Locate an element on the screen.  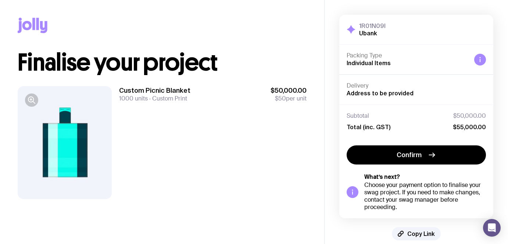
span: Custom Print is located at coordinates (167, 98).